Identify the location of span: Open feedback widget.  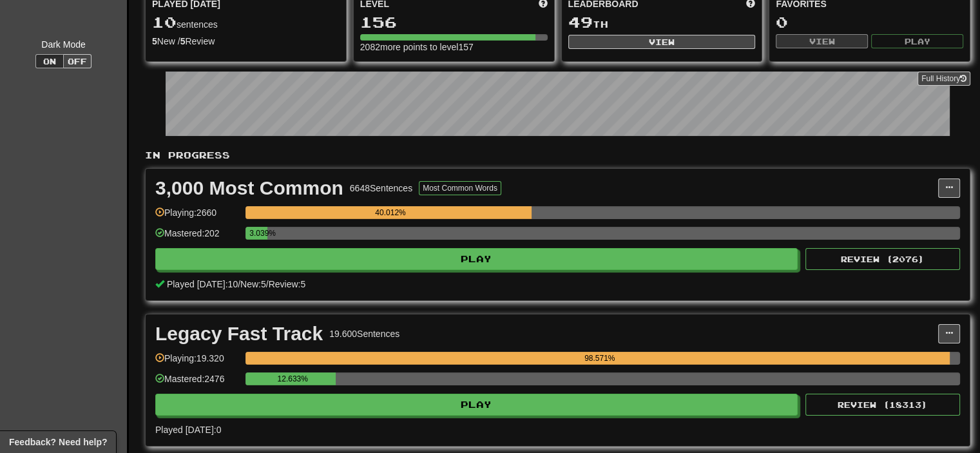
(58, 442).